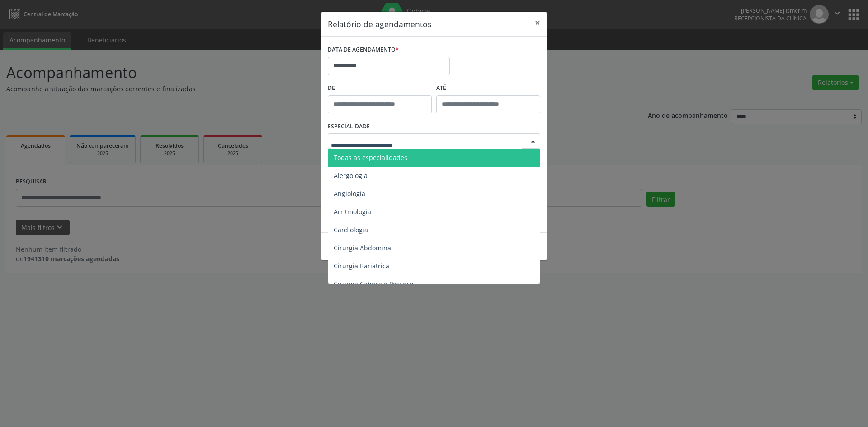  Describe the element at coordinates (370, 157) in the screenshot. I see `span: Todas as especialidades` at that location.